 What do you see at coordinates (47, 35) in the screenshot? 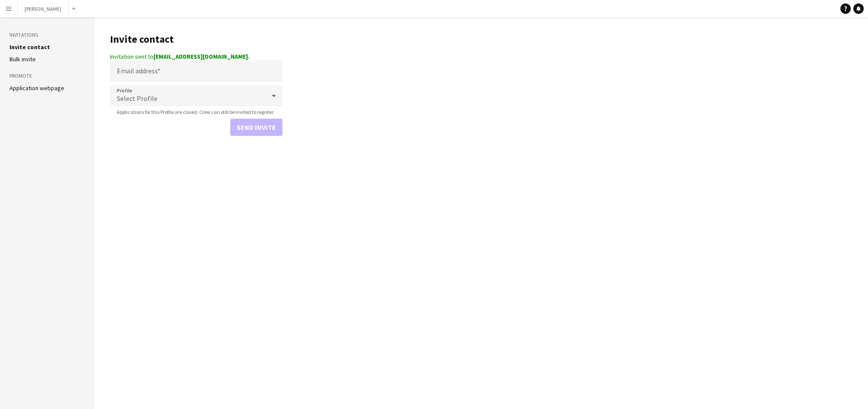
I see `h3: Invitations` at bounding box center [47, 35].